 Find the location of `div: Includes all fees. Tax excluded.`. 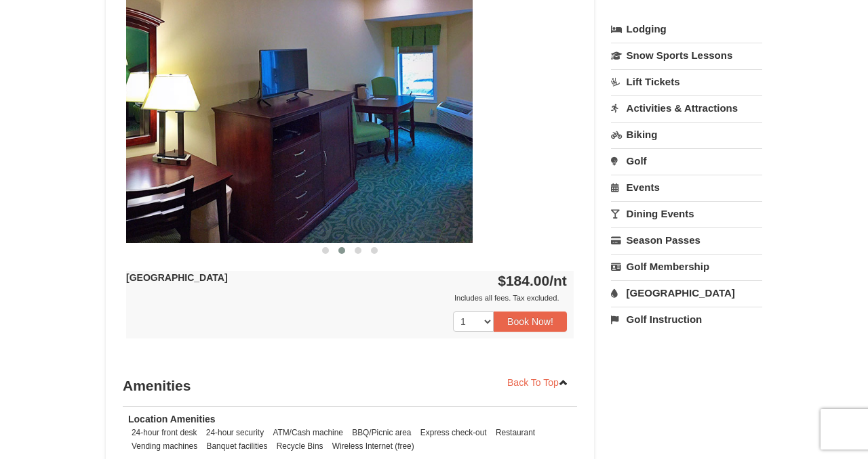

div: Includes all fees. Tax excluded. is located at coordinates (346, 298).